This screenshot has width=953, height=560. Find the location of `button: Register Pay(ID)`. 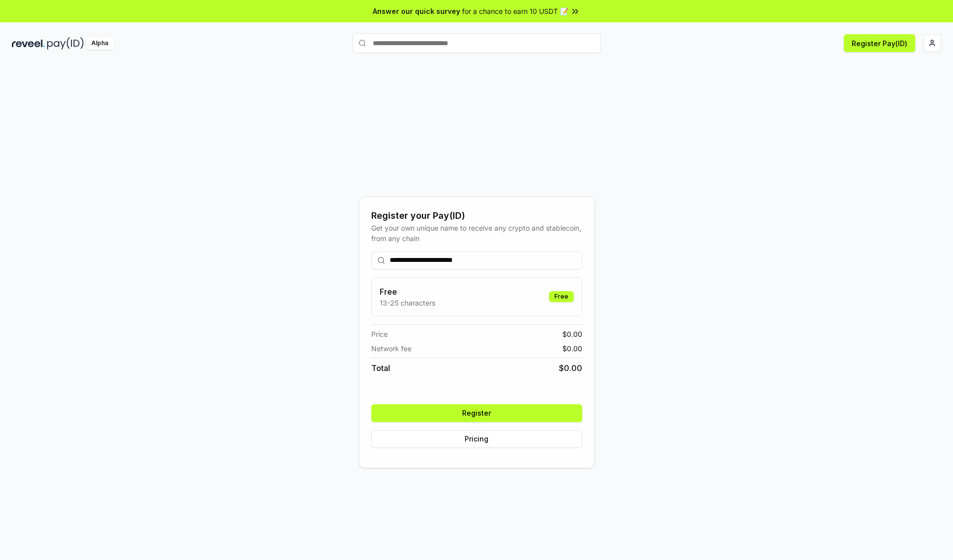

button: Register Pay(ID) is located at coordinates (879, 43).